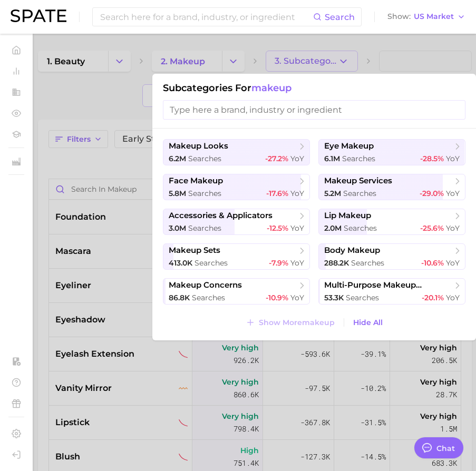  I want to click on span: accessories & applicators, so click(220, 216).